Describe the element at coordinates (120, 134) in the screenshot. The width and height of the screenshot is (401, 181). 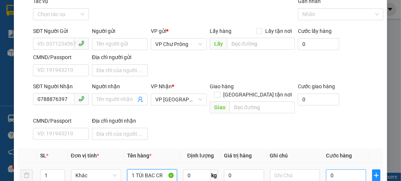
I see `input: Địa chỉ của người nhận` at that location.